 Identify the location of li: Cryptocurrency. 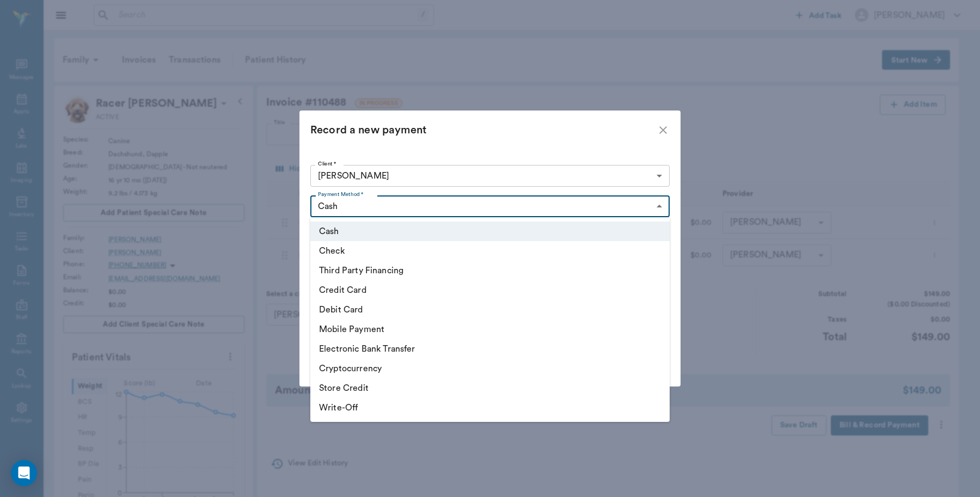
(490, 369).